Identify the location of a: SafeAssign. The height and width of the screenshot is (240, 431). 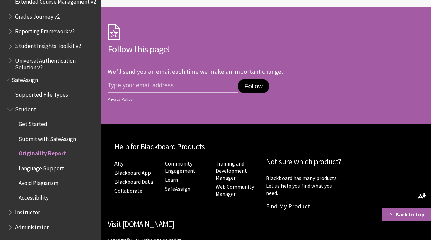
(178, 189).